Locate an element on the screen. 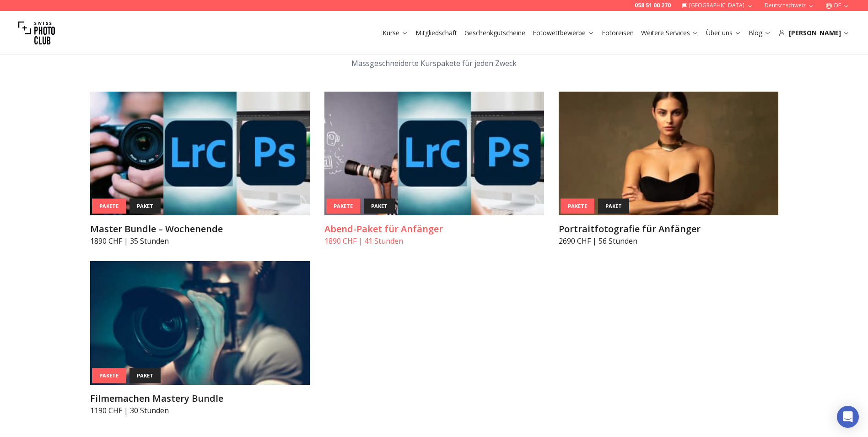 This screenshot has width=868, height=437. h3: Portraitfotografie für Anfänger is located at coordinates (668, 229).